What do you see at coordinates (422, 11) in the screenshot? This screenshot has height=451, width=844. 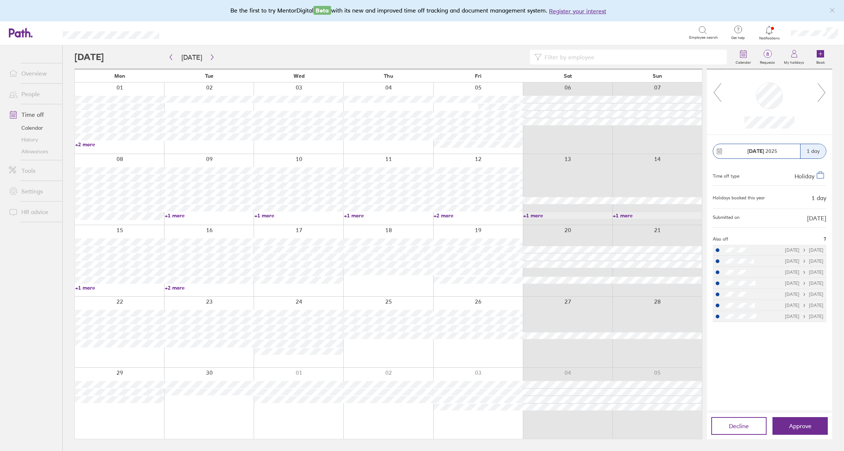 I see `div: Be the first to try MentorDigital with its new and improved time off tracking and document manage...` at bounding box center [422, 11].